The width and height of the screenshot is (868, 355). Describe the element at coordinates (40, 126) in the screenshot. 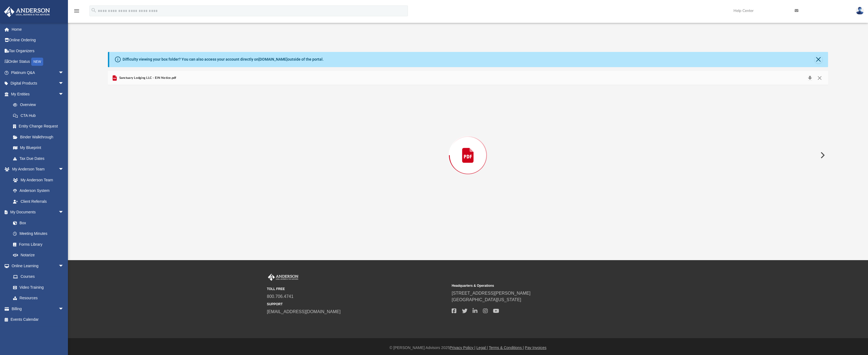

I see `a: Entity Change Request` at that location.